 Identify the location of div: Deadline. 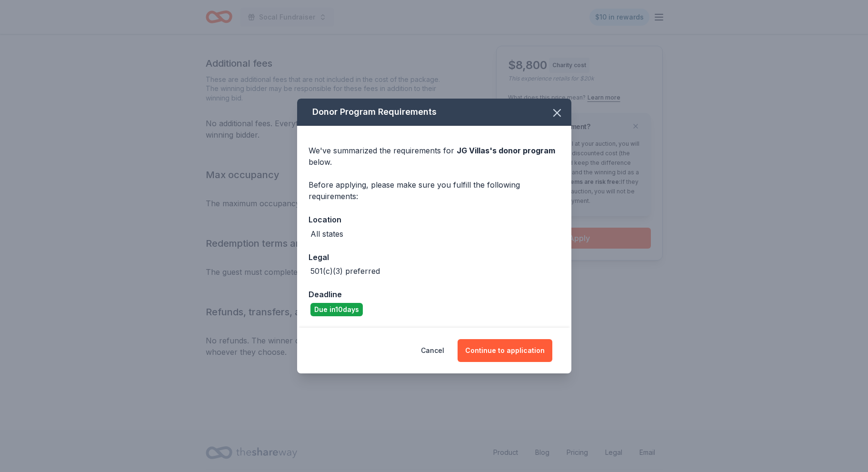
(434, 294).